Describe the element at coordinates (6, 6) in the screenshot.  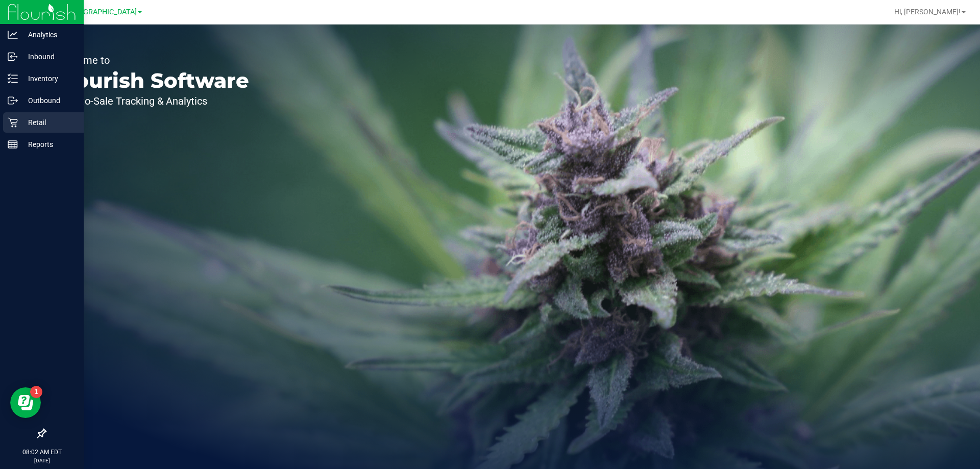
I see `span: 1` at that location.